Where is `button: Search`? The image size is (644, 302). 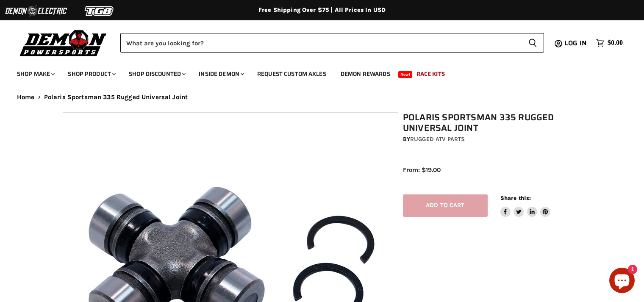 button: Search is located at coordinates (533, 43).